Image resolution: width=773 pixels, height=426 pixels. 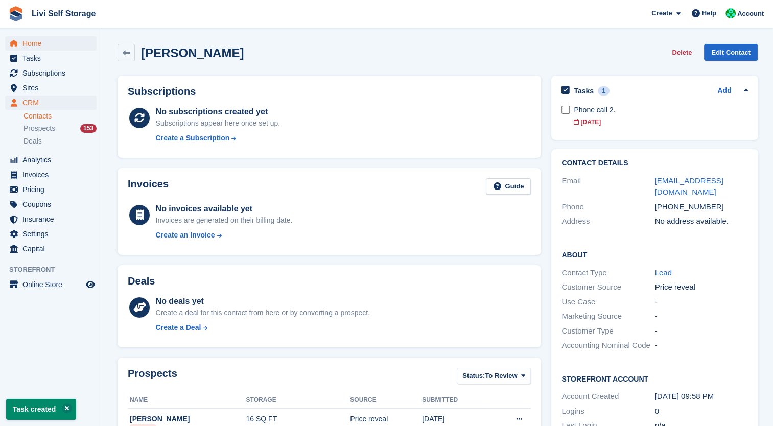 I want to click on a: Create a Deal, so click(x=263, y=328).